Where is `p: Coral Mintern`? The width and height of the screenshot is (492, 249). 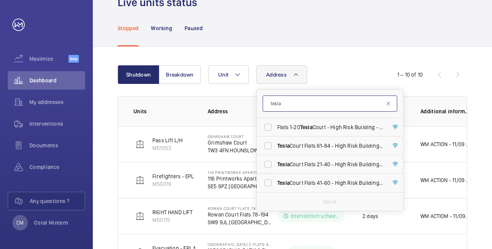
p: Coral Mintern is located at coordinates (51, 223).